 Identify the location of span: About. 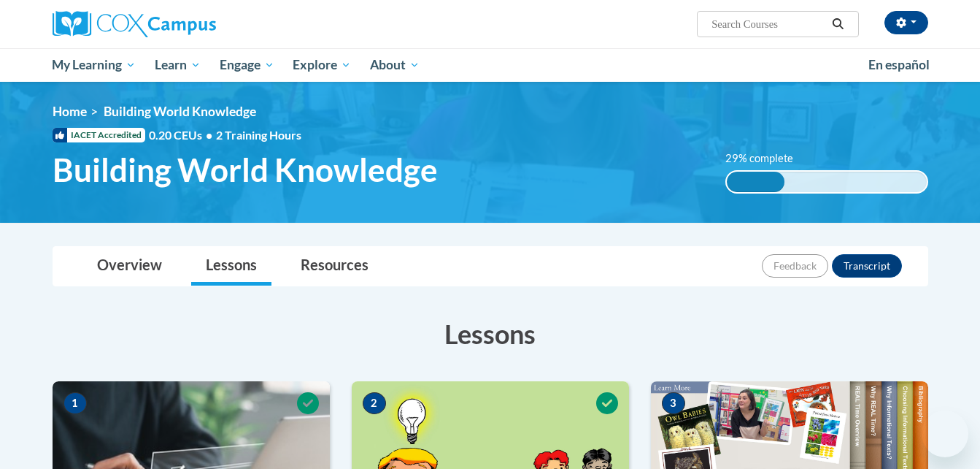
(395, 65).